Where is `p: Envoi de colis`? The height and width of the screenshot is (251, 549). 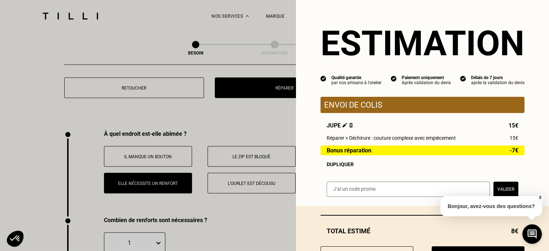 p: Envoi de colis is located at coordinates (422, 105).